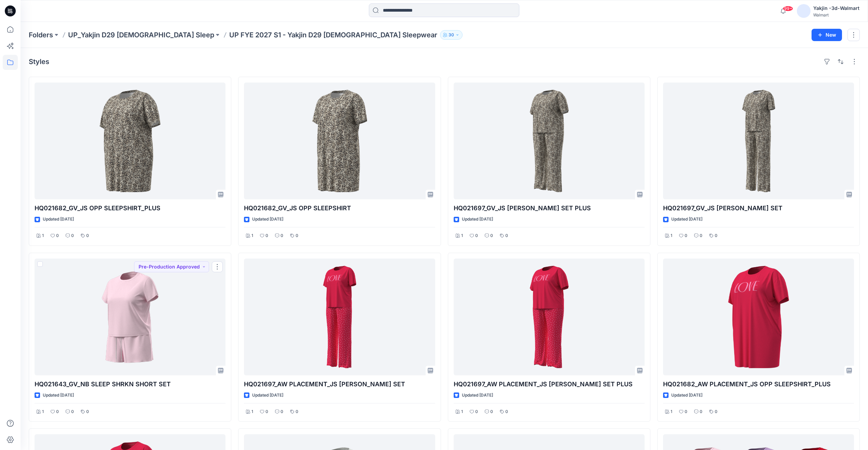 The width and height of the screenshot is (868, 450). Describe the element at coordinates (549, 317) in the screenshot. I see `a: HQ021697_AW PLACEMENT_JS OPP PJ SET PLUS` at that location.